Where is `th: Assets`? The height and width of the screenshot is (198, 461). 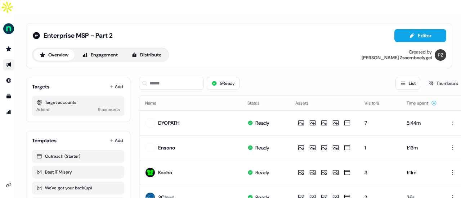 th: Assets is located at coordinates (324, 103).